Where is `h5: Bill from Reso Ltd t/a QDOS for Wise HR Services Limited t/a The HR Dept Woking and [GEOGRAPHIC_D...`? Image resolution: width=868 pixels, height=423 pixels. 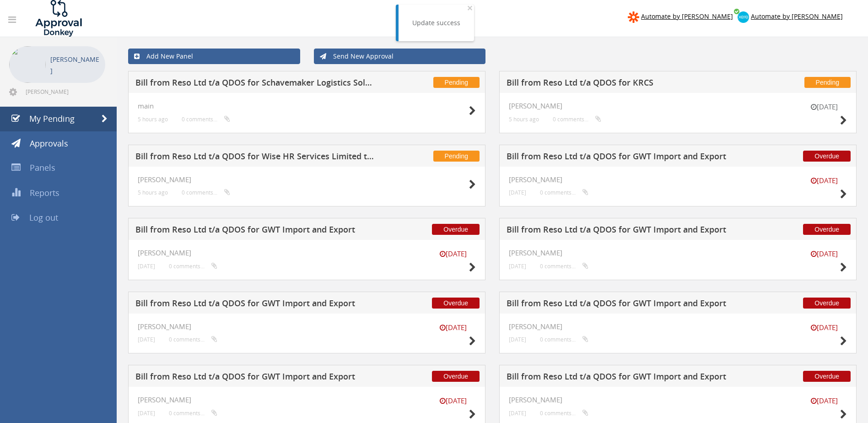
h5: Bill from Reso Ltd t/a QDOS for Wise HR Services Limited t/a The HR Dept Woking and [GEOGRAPHIC_D... is located at coordinates (256, 157).